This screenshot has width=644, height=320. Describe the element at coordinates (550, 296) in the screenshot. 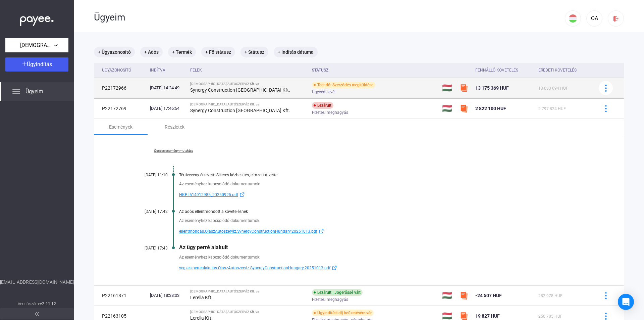

I see `span: 282 978 HUF` at that location.